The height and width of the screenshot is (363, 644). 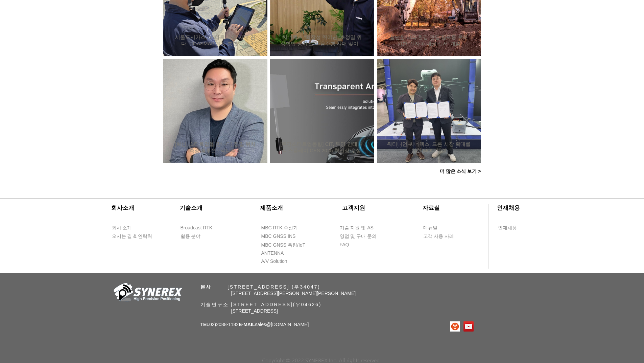 I want to click on h2: [혁신, 스타트업을 만나다] 정밀 위치측정 솔루션 - 씨너렉스, so click(x=216, y=147).